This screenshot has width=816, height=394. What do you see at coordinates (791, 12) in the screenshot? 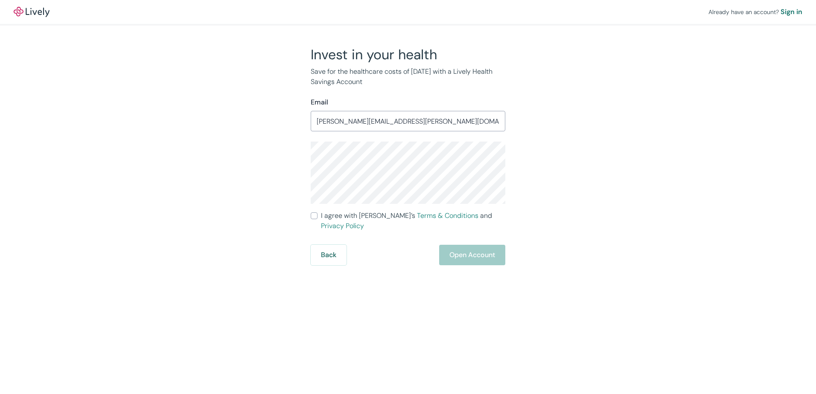
I see `a: Sign in` at bounding box center [791, 12].